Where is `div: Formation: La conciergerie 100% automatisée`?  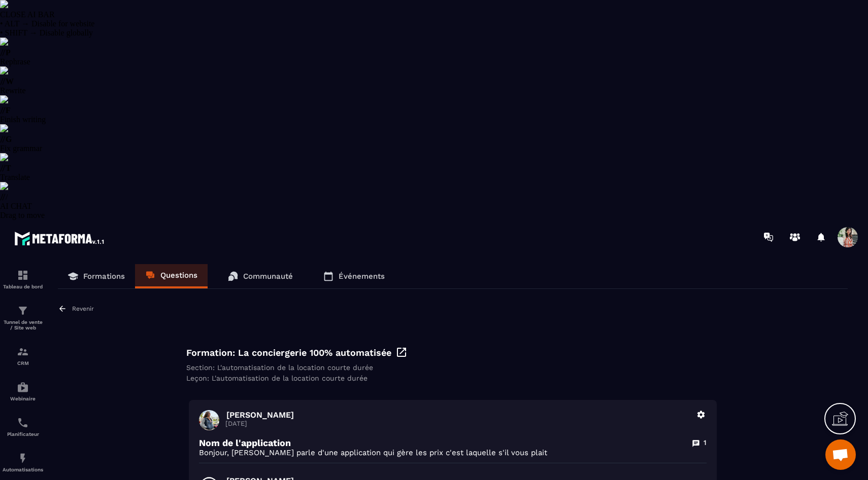
div: Formation: La conciergerie 100% automatisée is located at coordinates (453, 353).